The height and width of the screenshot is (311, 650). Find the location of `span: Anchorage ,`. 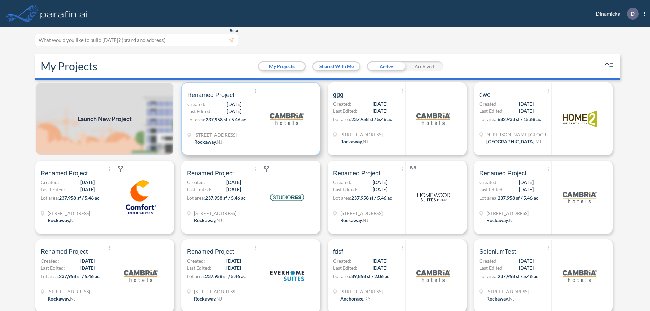

span: Anchorage , is located at coordinates (352, 298).